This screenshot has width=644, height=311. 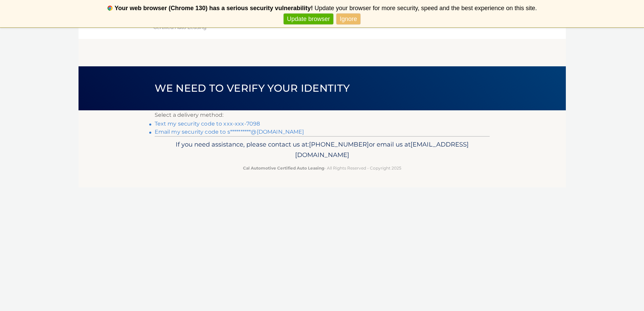 What do you see at coordinates (252, 88) in the screenshot?
I see `span: We need to verify your identity` at bounding box center [252, 88].